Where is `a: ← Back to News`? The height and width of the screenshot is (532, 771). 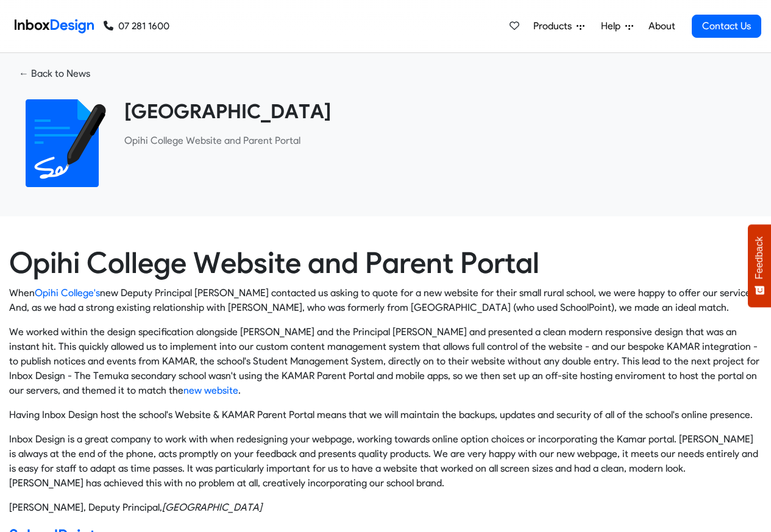 a: ← Back to News is located at coordinates (55, 74).